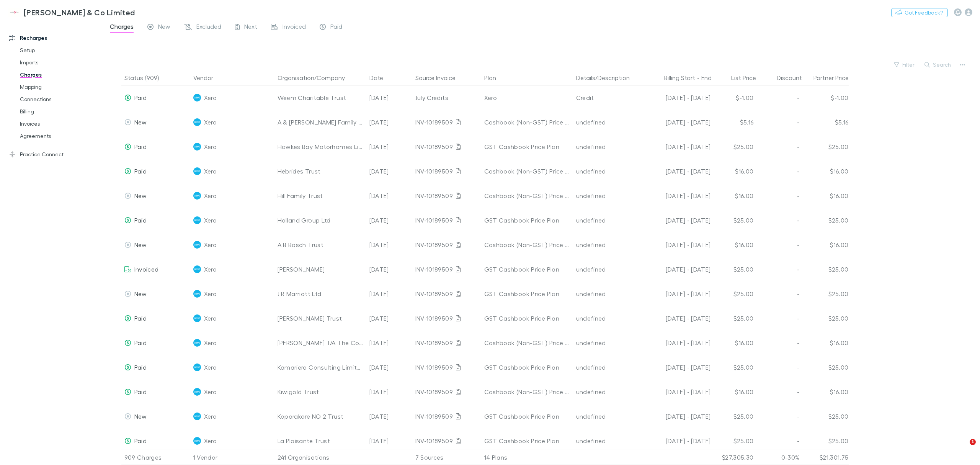 The height and width of the screenshot is (465, 980). Describe the element at coordinates (495, 78) in the screenshot. I see `button: Plan` at that location.